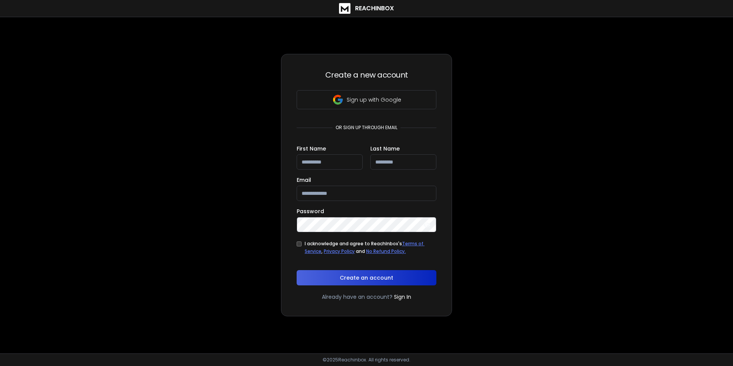 This screenshot has width=733, height=366. I want to click on p: or sign up through email, so click(366, 127).